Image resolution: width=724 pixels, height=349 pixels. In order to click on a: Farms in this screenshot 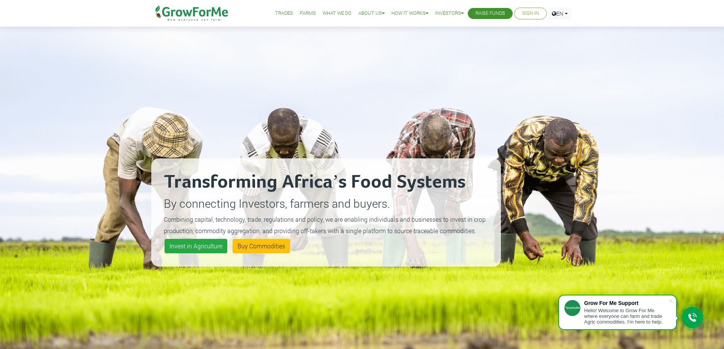, I will do `click(308, 13)`.